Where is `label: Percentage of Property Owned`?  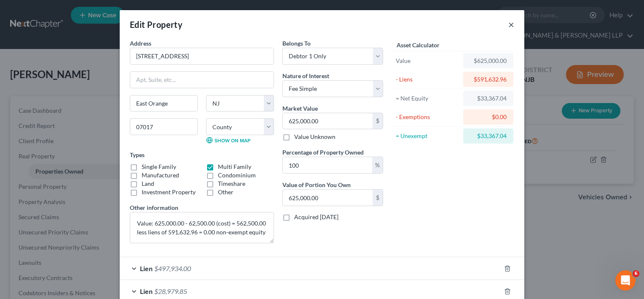 label: Percentage of Property Owned is located at coordinates (323, 152).